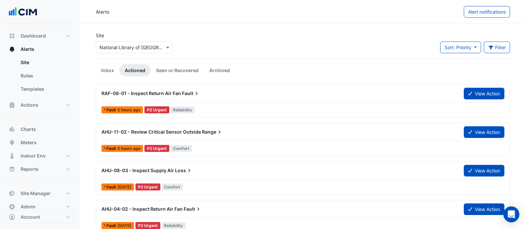 This screenshot has height=229, width=526. I want to click on app-icon: Reports, so click(12, 169).